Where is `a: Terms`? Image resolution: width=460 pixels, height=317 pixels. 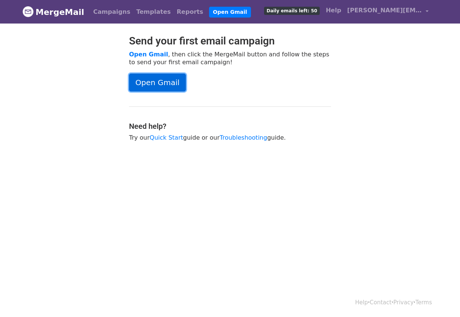
a: Terms is located at coordinates (423, 303).